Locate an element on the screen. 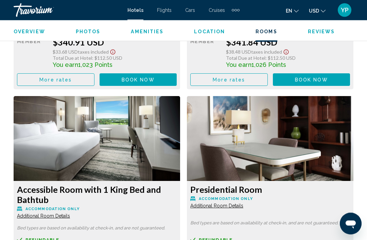 This screenshot has height=240, width=367. span: $38.48 USD is located at coordinates (238, 52).